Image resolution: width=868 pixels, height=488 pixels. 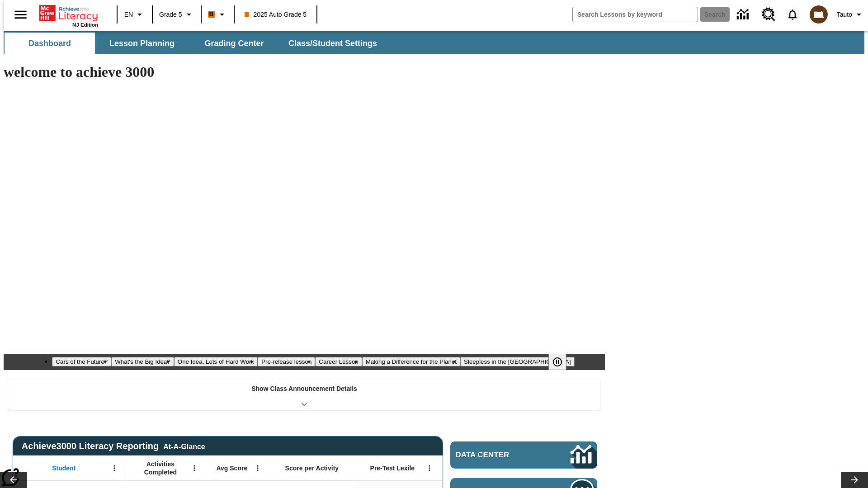 I want to click on button: Lesson Planning, so click(x=142, y=43).